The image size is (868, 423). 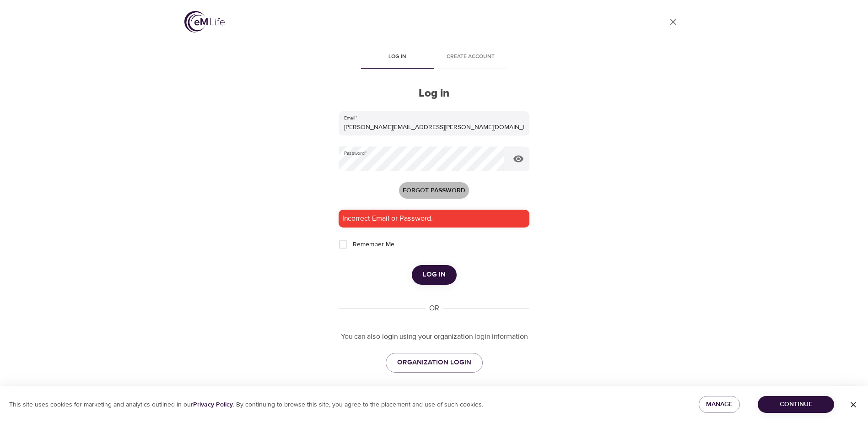 I want to click on b: Privacy Policy, so click(x=213, y=405).